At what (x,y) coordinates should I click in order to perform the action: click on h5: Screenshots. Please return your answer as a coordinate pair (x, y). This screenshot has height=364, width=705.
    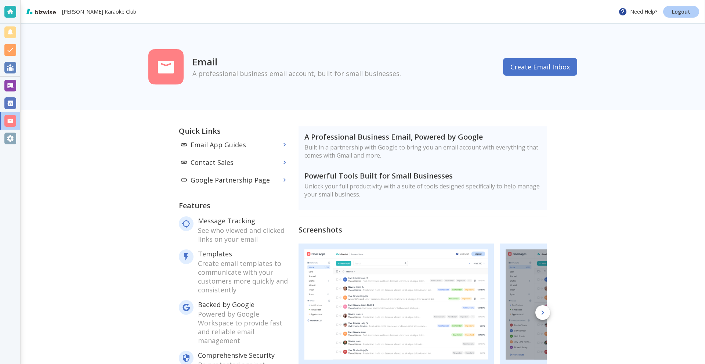
    Looking at the image, I should click on (423, 230).